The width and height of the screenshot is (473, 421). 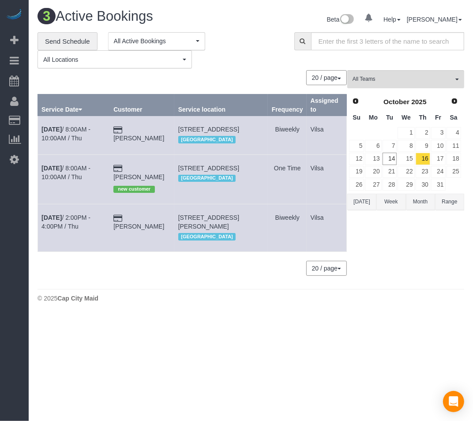 What do you see at coordinates (439, 172) in the screenshot?
I see `a: 24` at bounding box center [439, 172].